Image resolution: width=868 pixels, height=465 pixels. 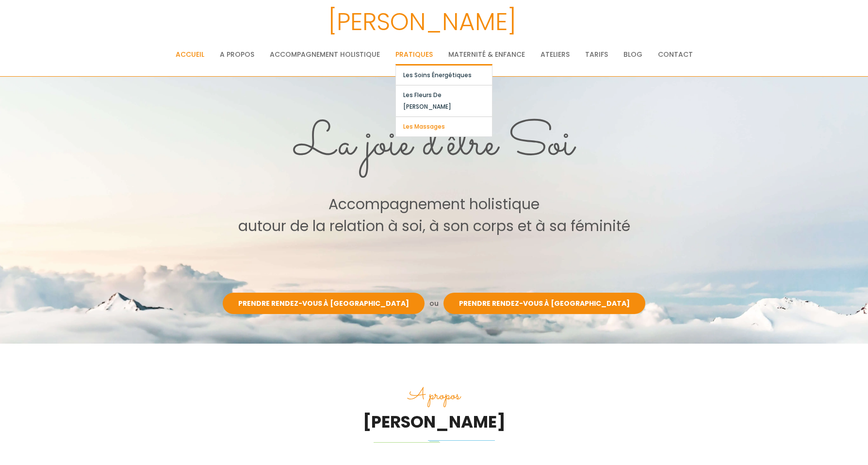 What do you see at coordinates (555, 54) in the screenshot?
I see `a: Ateliers` at bounding box center [555, 54].